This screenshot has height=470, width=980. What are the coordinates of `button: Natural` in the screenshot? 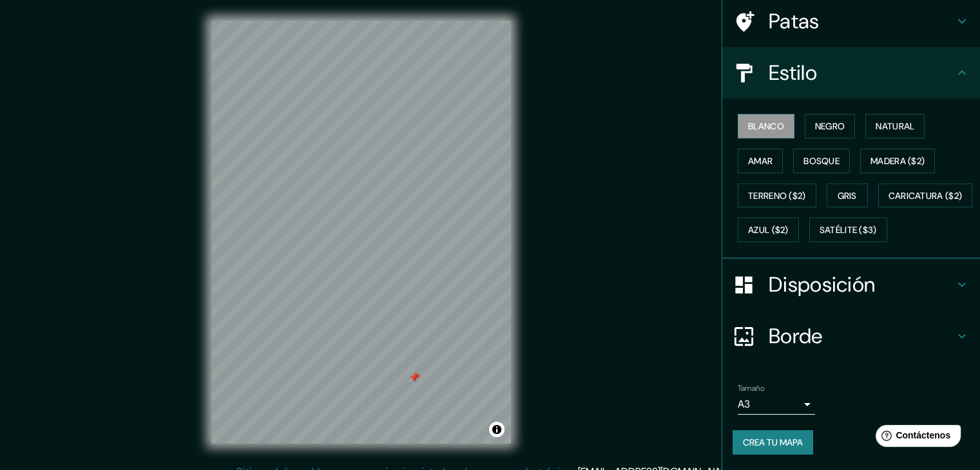 It's located at (895, 126).